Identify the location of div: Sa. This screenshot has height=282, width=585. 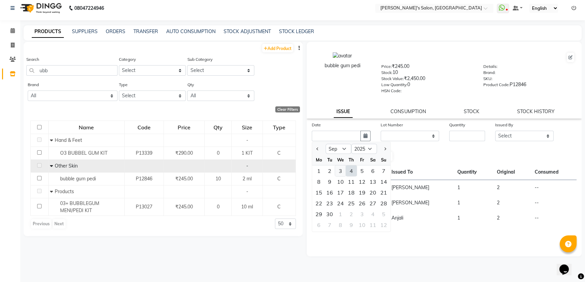
(373, 160).